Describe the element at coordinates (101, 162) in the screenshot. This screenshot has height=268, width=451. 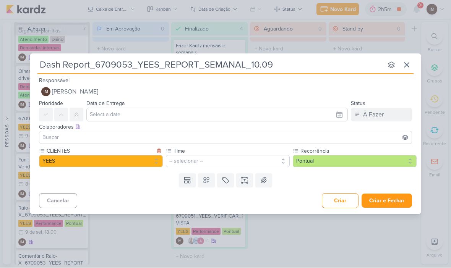
I see `button: YEES` at that location.